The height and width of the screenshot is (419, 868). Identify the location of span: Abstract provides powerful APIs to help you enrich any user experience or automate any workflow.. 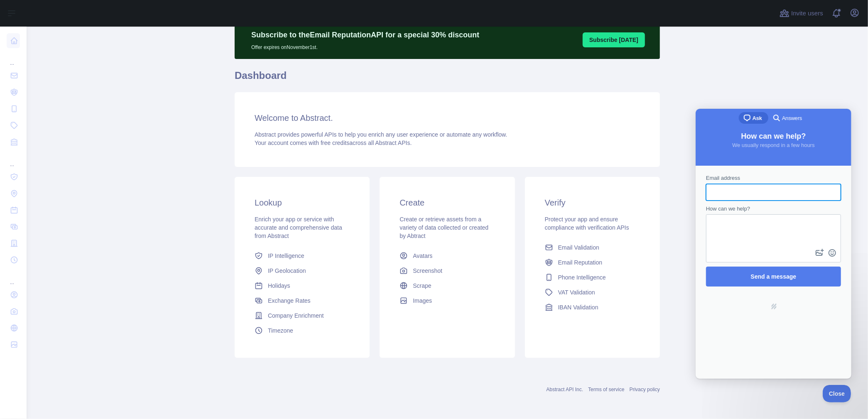
(381, 134).